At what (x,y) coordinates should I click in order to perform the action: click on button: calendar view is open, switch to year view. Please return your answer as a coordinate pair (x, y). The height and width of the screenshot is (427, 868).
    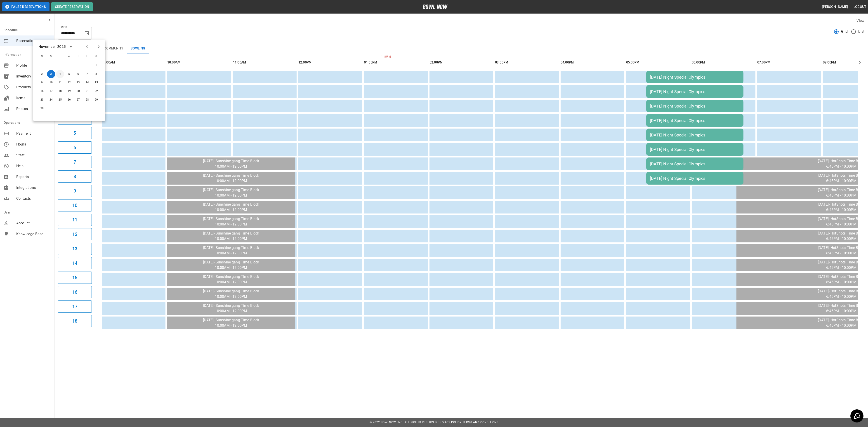
    Looking at the image, I should click on (71, 47).